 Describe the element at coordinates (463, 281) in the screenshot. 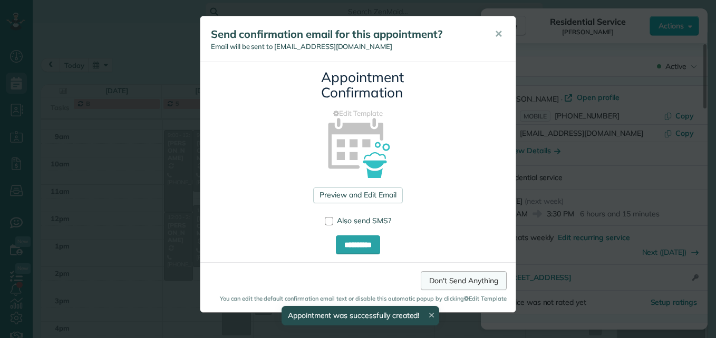

I see `a: Don't Send Anything` at that location.